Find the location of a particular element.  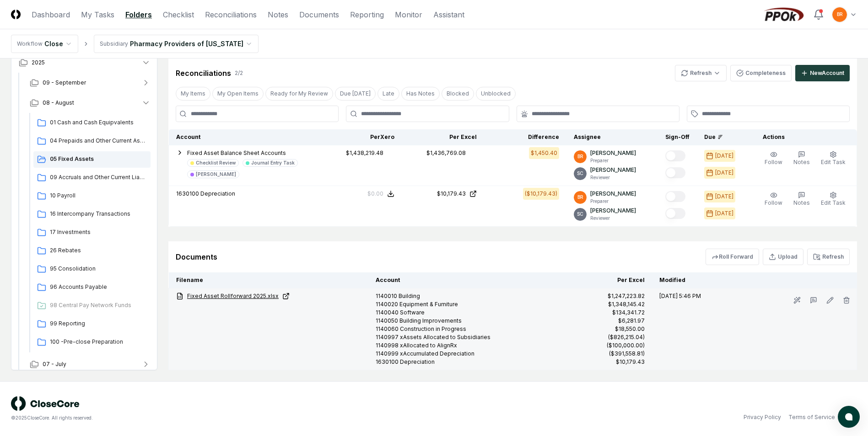

button: 2025 is located at coordinates (85, 63).